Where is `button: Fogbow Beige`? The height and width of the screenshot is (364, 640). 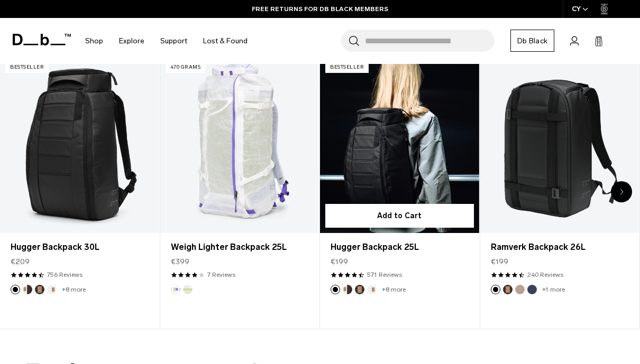 button: Fogbow Beige is located at coordinates (520, 289).